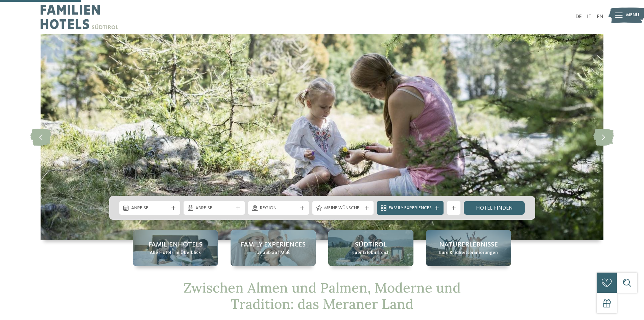  Describe the element at coordinates (322, 296) in the screenshot. I see `span: Zwischen Almen und Palmen, Moderne und Tradition: das Meraner Land` at that location.